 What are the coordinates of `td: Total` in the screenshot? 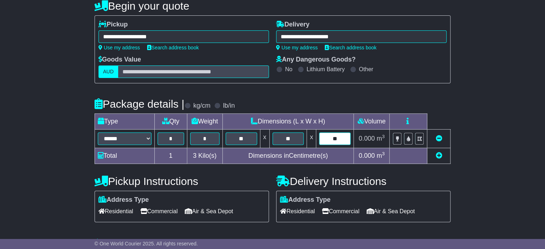 It's located at (124, 156).